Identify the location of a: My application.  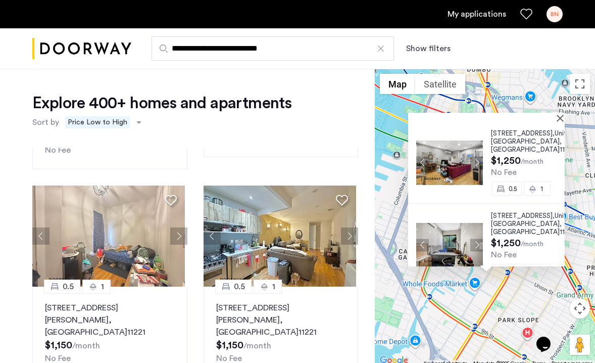
(477, 14).